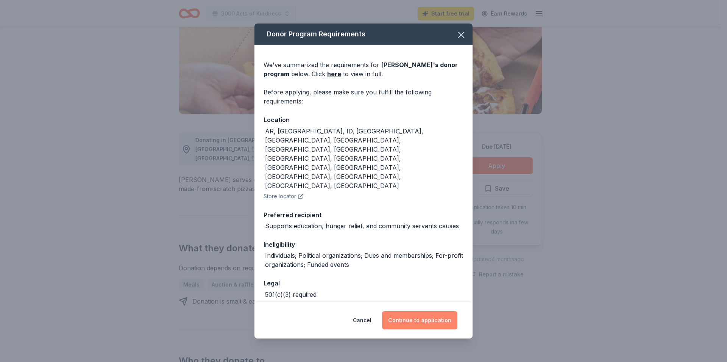  Describe the element at coordinates (364, 283) in the screenshot. I see `div: Legal` at that location.